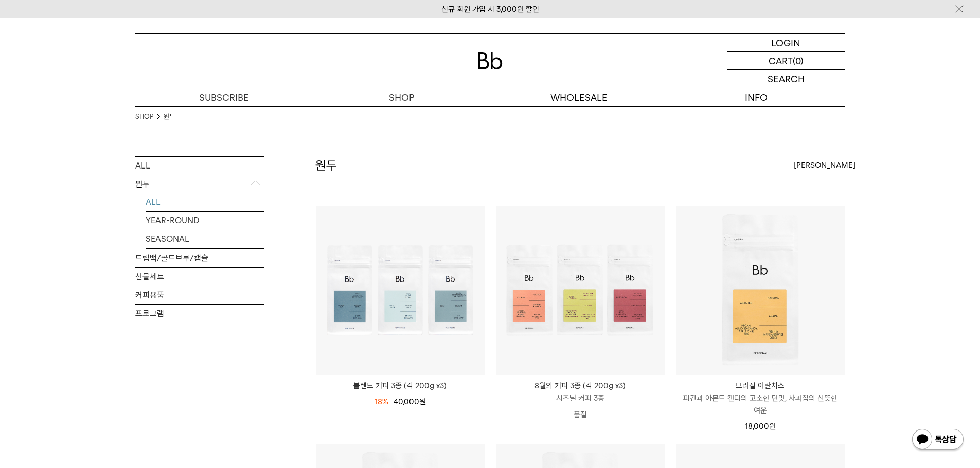 This screenshot has width=980, height=468. I want to click on p: 8월의 커피 3종 (각 200g x3), so click(580, 386).